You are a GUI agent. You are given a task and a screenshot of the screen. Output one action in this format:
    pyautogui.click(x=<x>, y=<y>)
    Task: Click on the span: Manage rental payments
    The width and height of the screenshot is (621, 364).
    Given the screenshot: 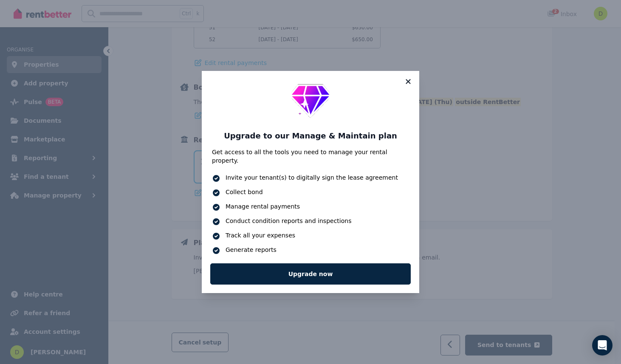 What is the action you would take?
    pyautogui.click(x=317, y=206)
    